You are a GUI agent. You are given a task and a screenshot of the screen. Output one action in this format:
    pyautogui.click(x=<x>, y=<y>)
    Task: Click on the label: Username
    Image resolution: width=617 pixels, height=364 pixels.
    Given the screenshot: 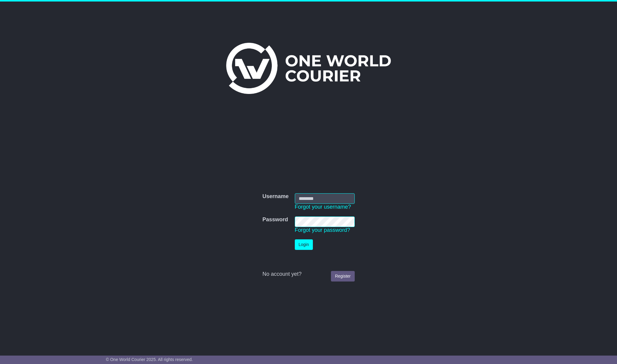 What is the action you would take?
    pyautogui.click(x=275, y=197)
    